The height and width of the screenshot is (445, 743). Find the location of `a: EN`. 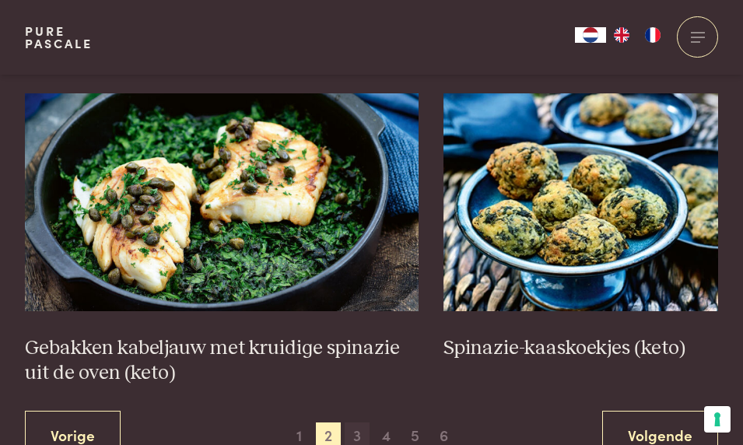

a: EN is located at coordinates (622, 35).